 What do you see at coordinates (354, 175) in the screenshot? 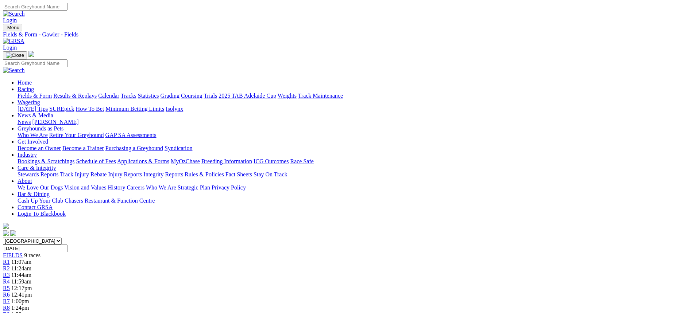
I see `div: Care & Integrity` at bounding box center [354, 175].